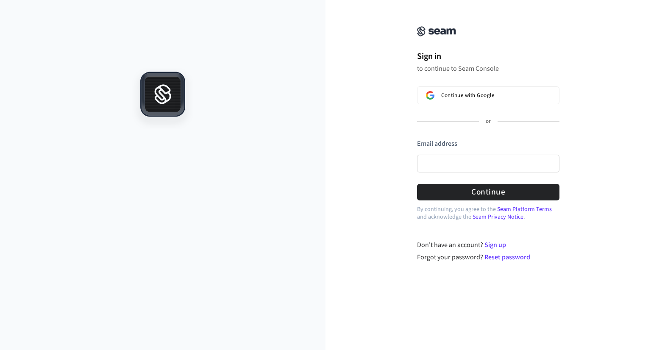 This screenshot has height=350, width=651. I want to click on a: Sign up, so click(495, 245).